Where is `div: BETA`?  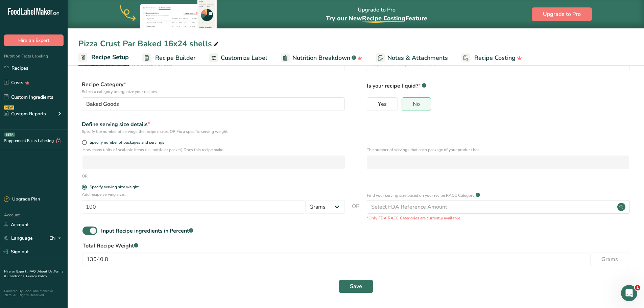
div: BETA is located at coordinates (10, 134).